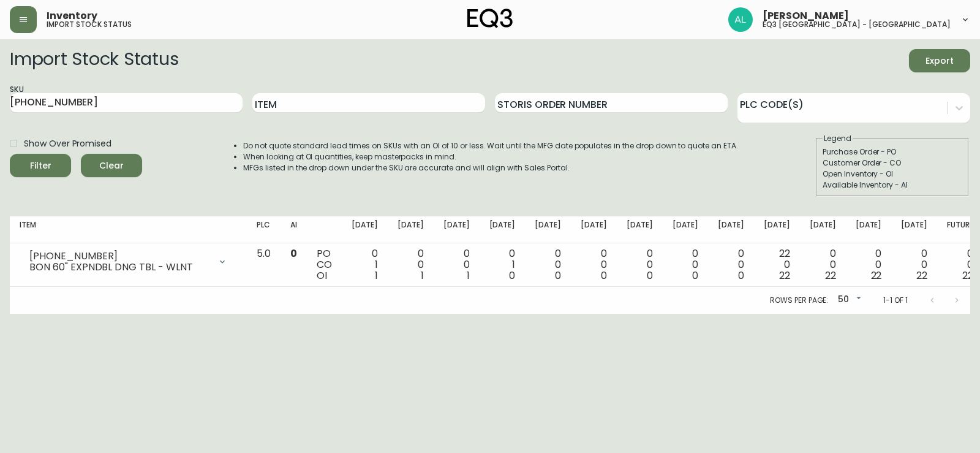 The image size is (980, 453). Describe the element at coordinates (89, 25) in the screenshot. I see `h5: import stock status` at that location.